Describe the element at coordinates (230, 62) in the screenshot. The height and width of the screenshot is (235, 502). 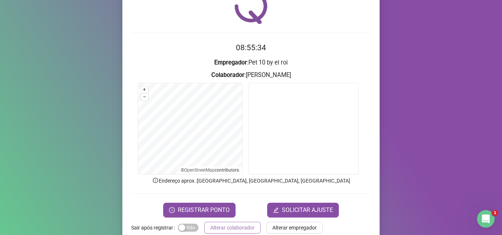
I see `strong: Empregador` at that location.